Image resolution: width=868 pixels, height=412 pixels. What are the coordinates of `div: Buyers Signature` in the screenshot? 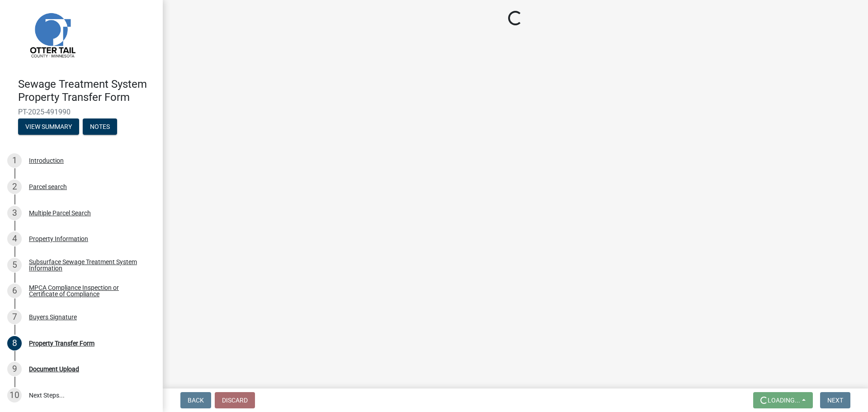 It's located at (53, 317).